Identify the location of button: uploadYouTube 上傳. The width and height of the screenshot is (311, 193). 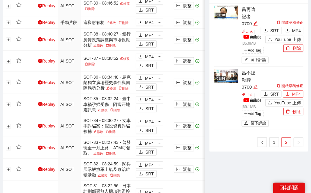
(284, 103).